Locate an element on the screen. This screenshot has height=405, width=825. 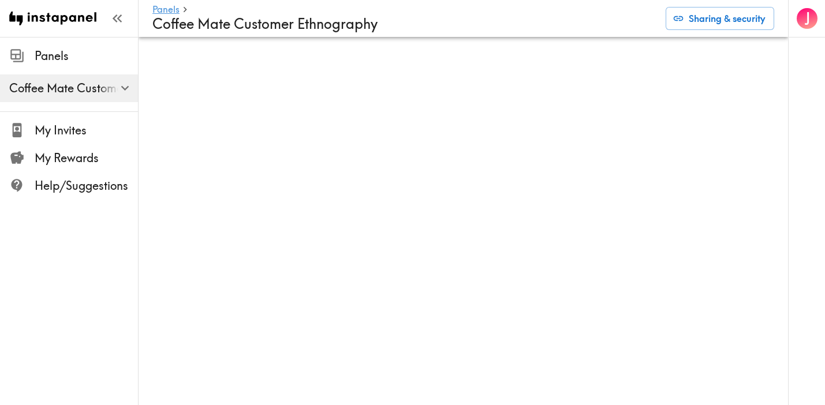
div: Coffee Mate Customer Ethnography is located at coordinates (73, 88).